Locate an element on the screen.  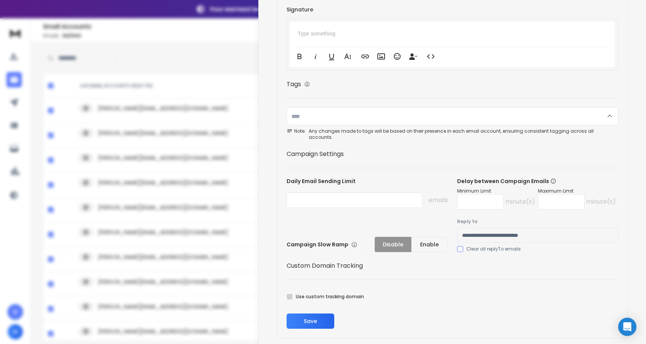
h1: Tags is located at coordinates (294, 84).